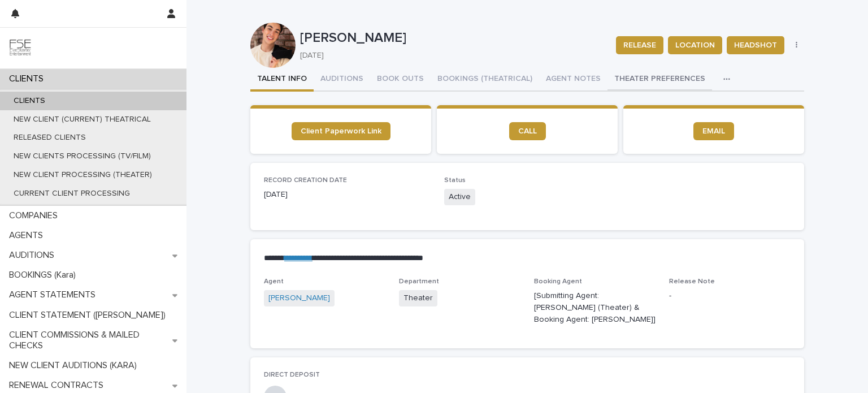 This screenshot has height=393, width=868. What do you see at coordinates (274, 281) in the screenshot?
I see `span: Agent` at bounding box center [274, 281].